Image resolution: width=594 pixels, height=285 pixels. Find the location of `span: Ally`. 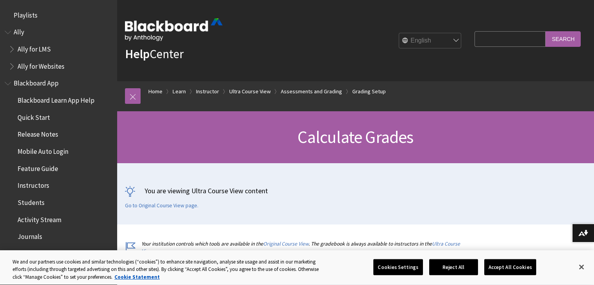

span: Ally is located at coordinates (19, 31).